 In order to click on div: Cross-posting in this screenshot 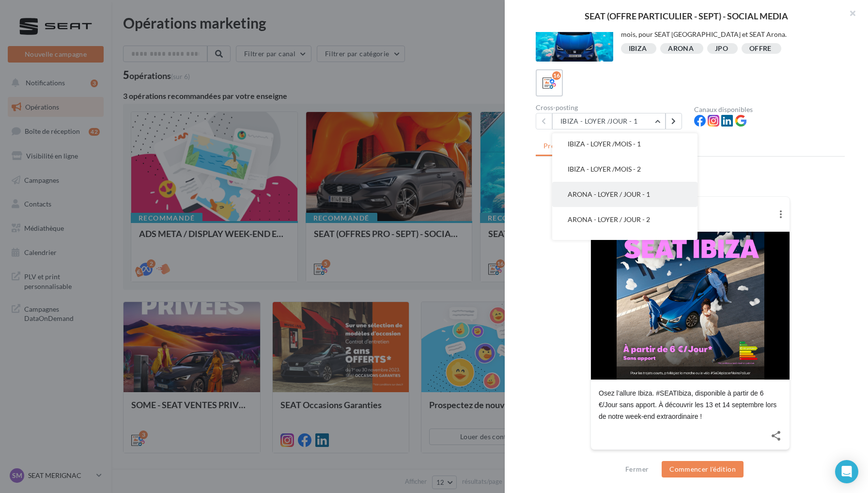, I will do `click(610, 108)`.